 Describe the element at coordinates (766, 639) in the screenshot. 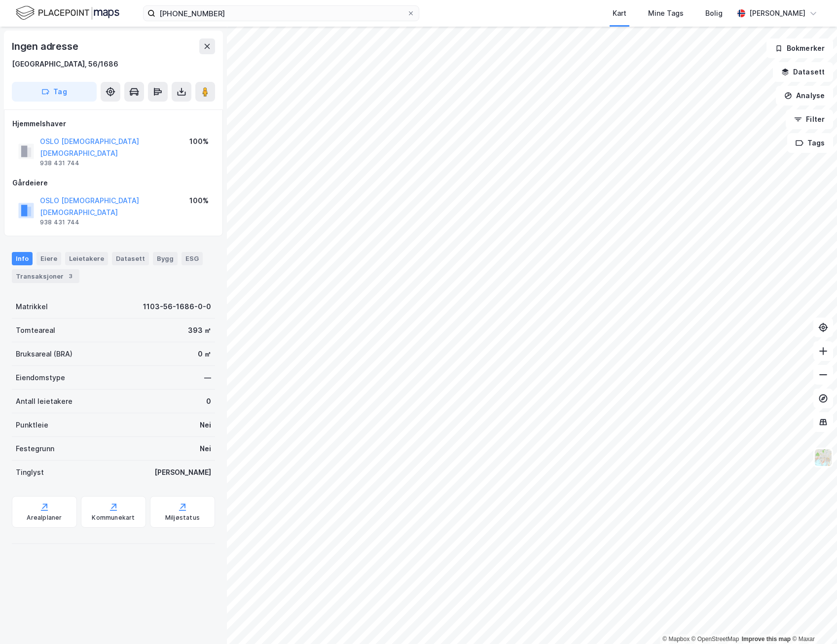

I see `a: Improve this map` at that location.